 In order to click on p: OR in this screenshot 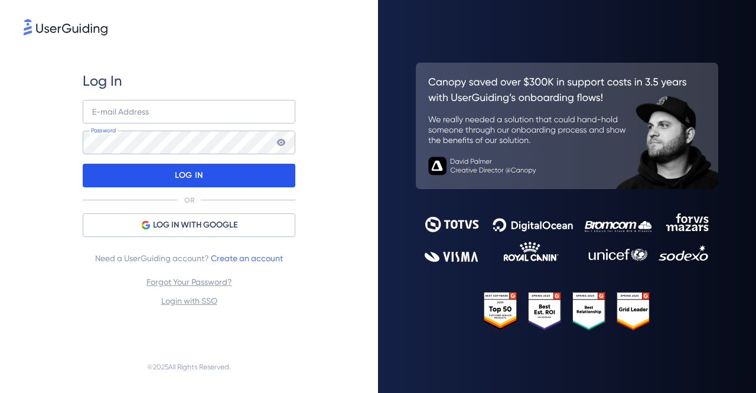, I will do `click(189, 200)`.